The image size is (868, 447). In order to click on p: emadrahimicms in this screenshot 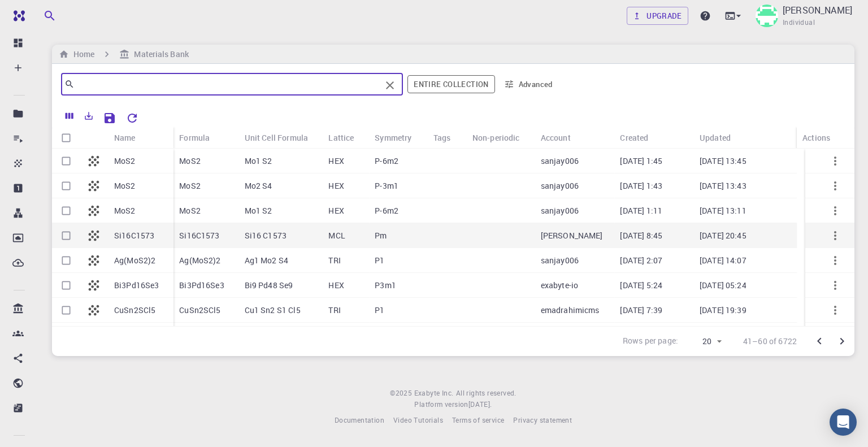, I will do `click(571, 311)`.